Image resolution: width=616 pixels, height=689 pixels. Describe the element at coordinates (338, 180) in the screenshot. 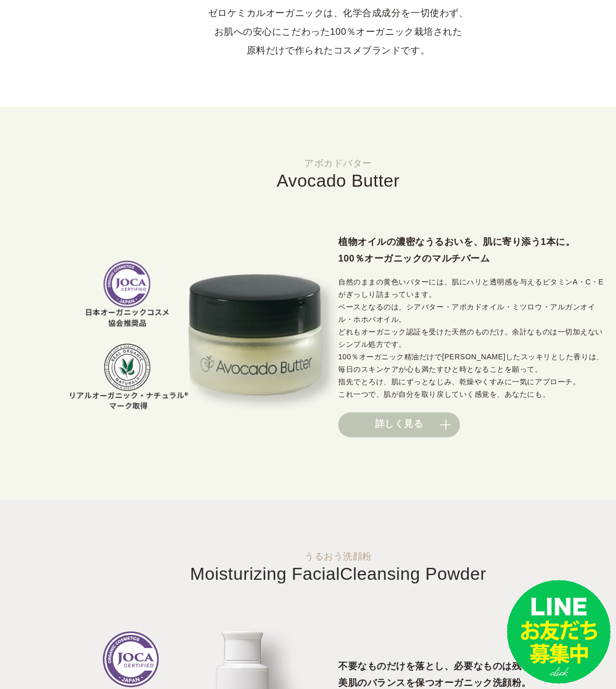

I see `span: Avocado Butter` at that location.